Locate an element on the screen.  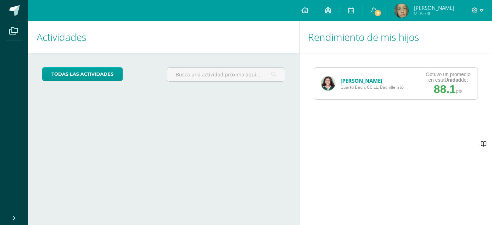
input: Busca una actividad próxima aquí... is located at coordinates (226, 74).